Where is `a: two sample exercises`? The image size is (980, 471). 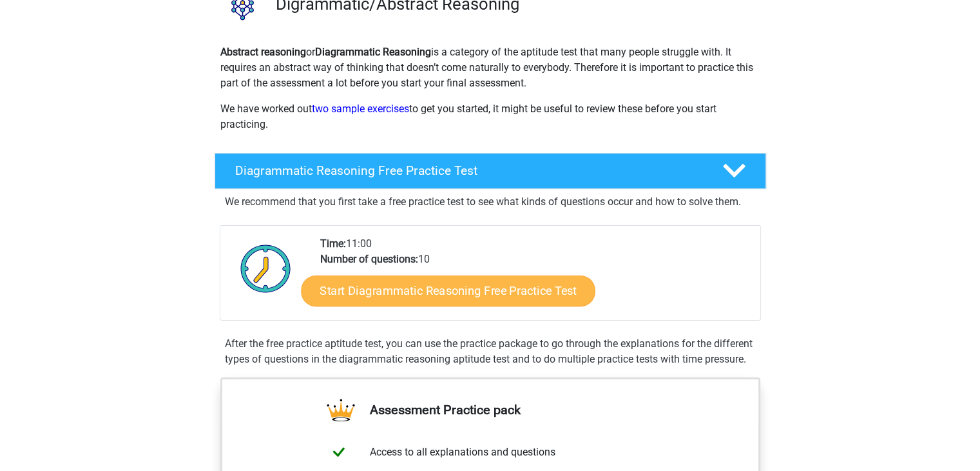 a: two sample exercises is located at coordinates (360, 108).